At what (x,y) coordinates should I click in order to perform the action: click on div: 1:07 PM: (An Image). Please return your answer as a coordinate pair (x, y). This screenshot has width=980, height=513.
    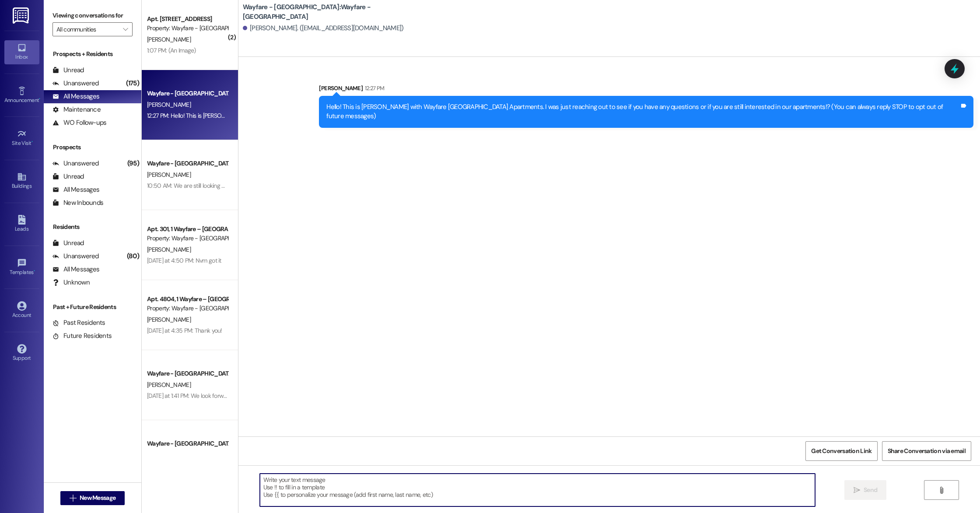
    Looking at the image, I should click on (172, 51).